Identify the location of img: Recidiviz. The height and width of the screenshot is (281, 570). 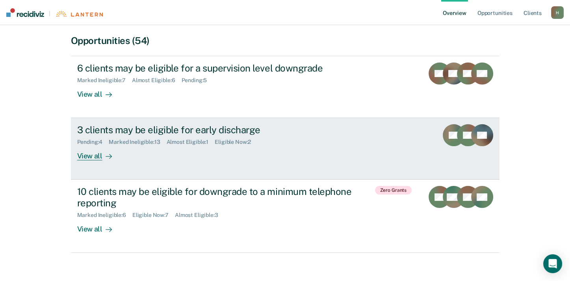
(25, 13).